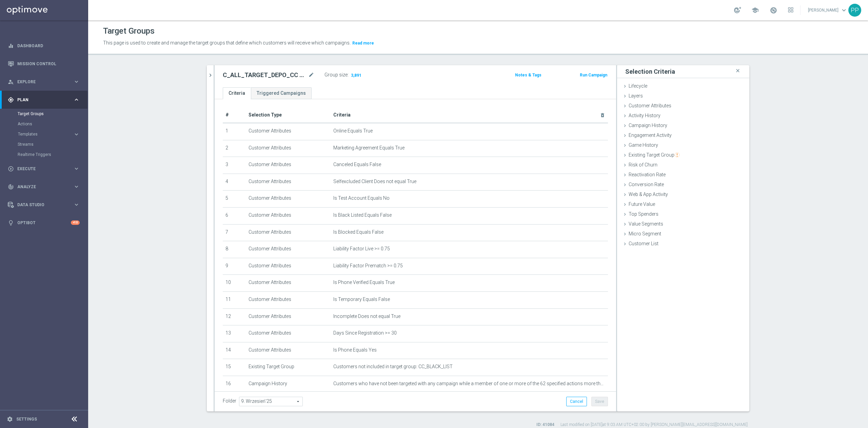 The image size is (868, 428). What do you see at coordinates (281, 93) in the screenshot?
I see `a: Triggered Campaigns` at bounding box center [281, 93].